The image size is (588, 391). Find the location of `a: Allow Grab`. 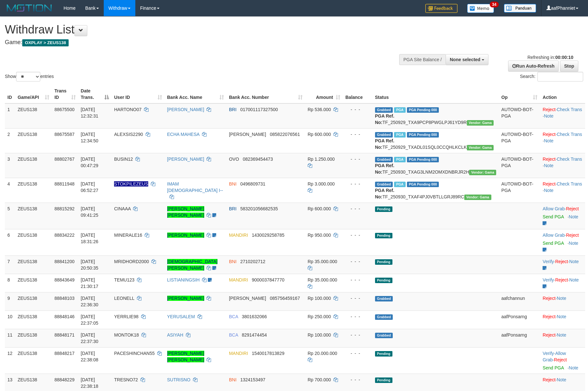

a: Allow Grab is located at coordinates (553, 235).